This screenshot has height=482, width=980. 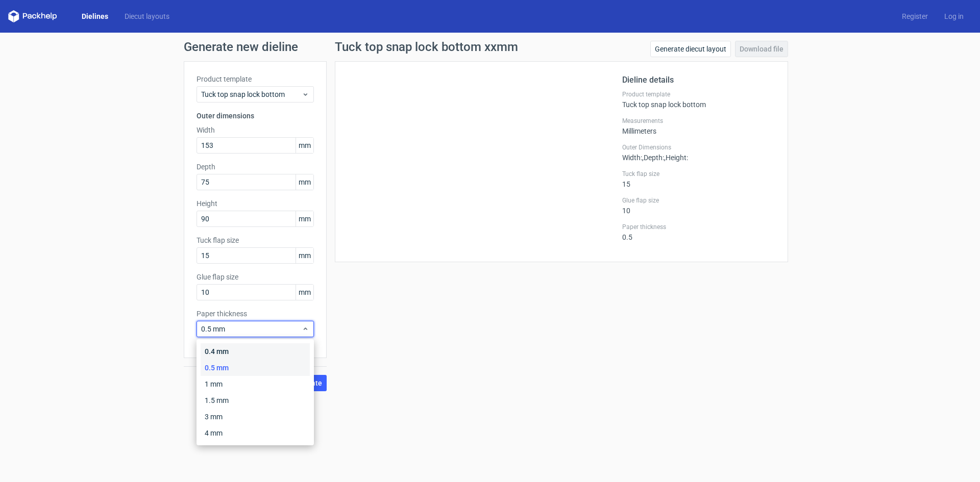 I want to click on div: 3 mm, so click(x=255, y=416).